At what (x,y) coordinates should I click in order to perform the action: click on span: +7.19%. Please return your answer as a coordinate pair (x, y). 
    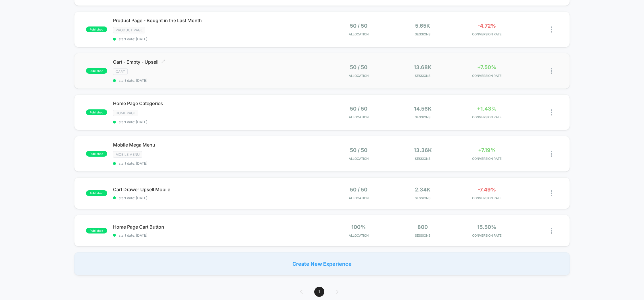
    Looking at the image, I should click on (487, 150).